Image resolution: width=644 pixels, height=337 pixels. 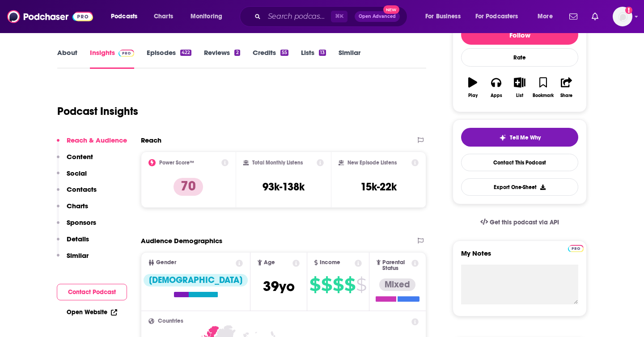 What do you see at coordinates (78, 239) in the screenshot?
I see `p: Details` at bounding box center [78, 239].